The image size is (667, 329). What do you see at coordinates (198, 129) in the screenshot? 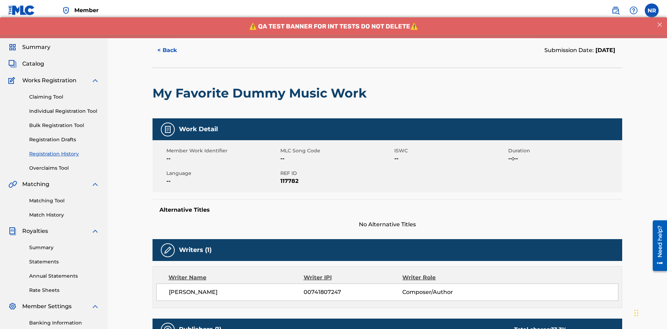
I see `h5: Work Detail` at bounding box center [198, 129].